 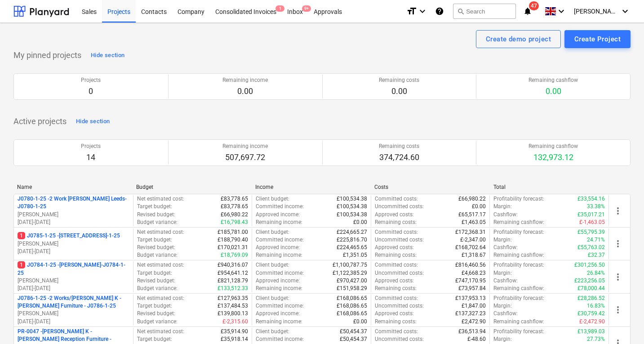 What do you see at coordinates (590, 265) in the screenshot?
I see `p: £301,256.50` at bounding box center [590, 265].